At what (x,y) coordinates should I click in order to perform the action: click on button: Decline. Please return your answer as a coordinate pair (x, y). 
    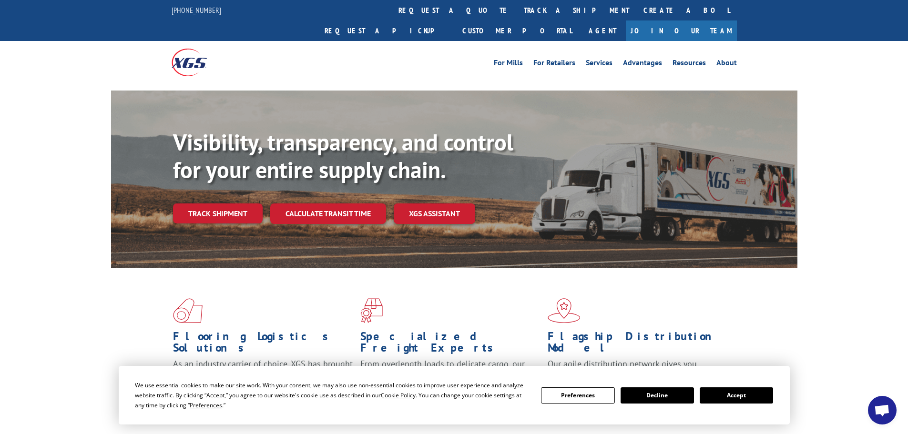
    Looking at the image, I should click on (658, 396).